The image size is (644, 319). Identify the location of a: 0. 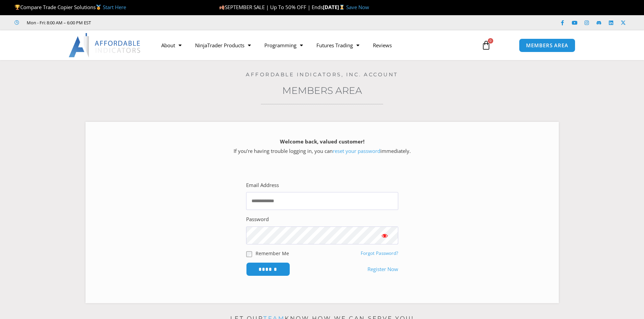
(486, 45).